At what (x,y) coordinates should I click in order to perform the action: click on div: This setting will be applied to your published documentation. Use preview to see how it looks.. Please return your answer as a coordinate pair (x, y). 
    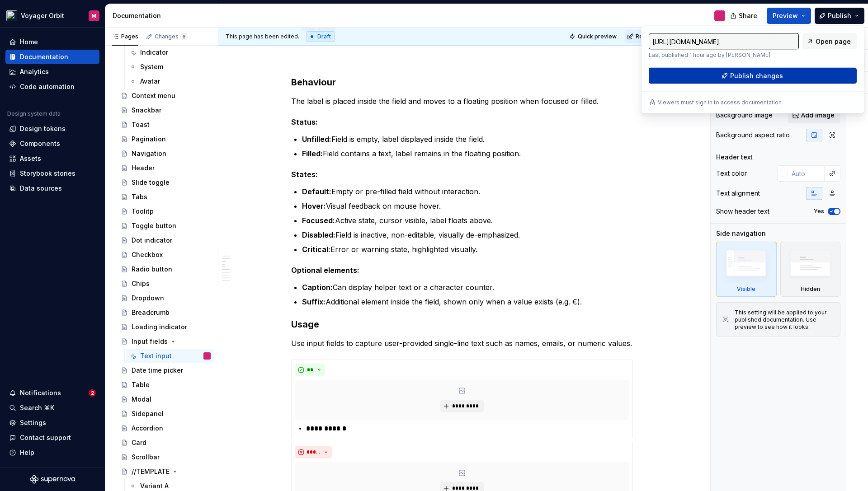
    Looking at the image, I should click on (784, 320).